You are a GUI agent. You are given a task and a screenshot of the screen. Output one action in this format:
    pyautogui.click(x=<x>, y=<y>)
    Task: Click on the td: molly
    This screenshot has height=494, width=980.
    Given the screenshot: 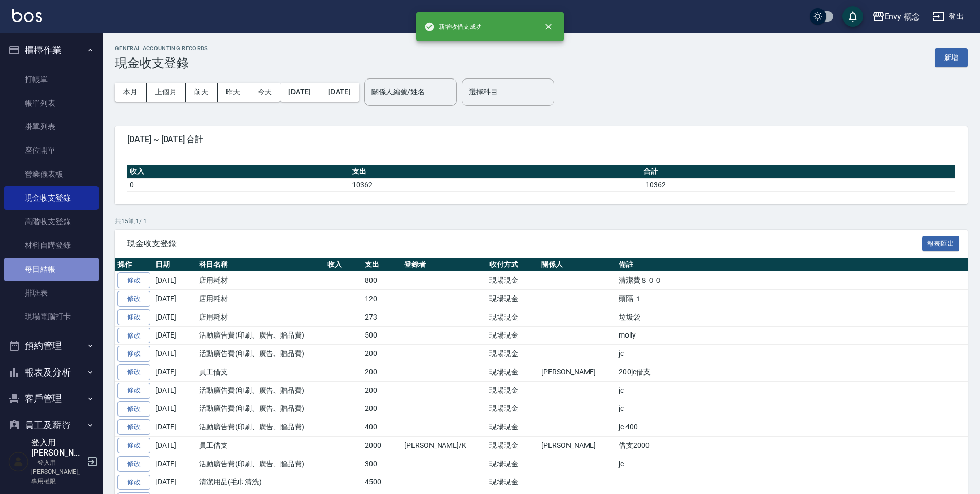 What is the action you would take?
    pyautogui.click(x=791, y=335)
    